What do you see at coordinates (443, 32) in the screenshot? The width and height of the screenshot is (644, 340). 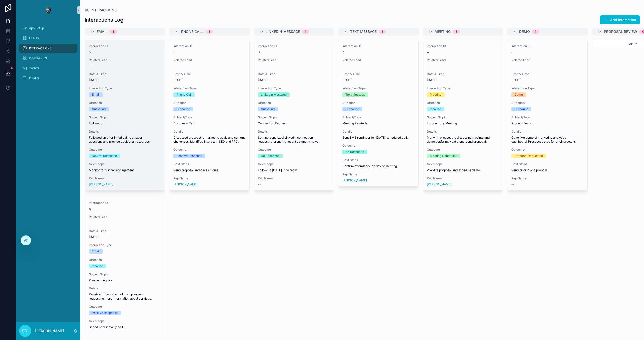 I see `span: Meeting` at bounding box center [443, 32].